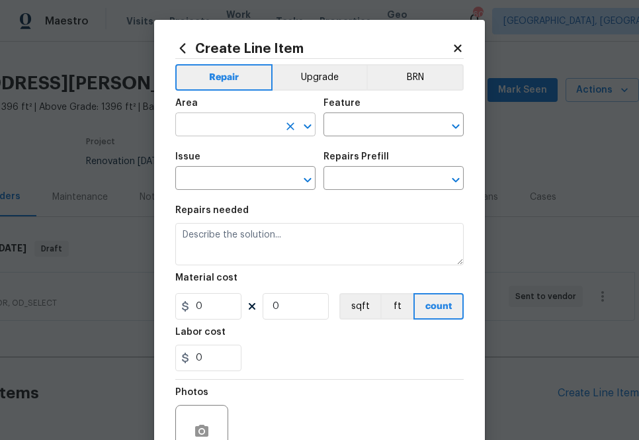 The image size is (639, 440). Describe the element at coordinates (342, 103) in the screenshot. I see `h5: Feature` at that location.